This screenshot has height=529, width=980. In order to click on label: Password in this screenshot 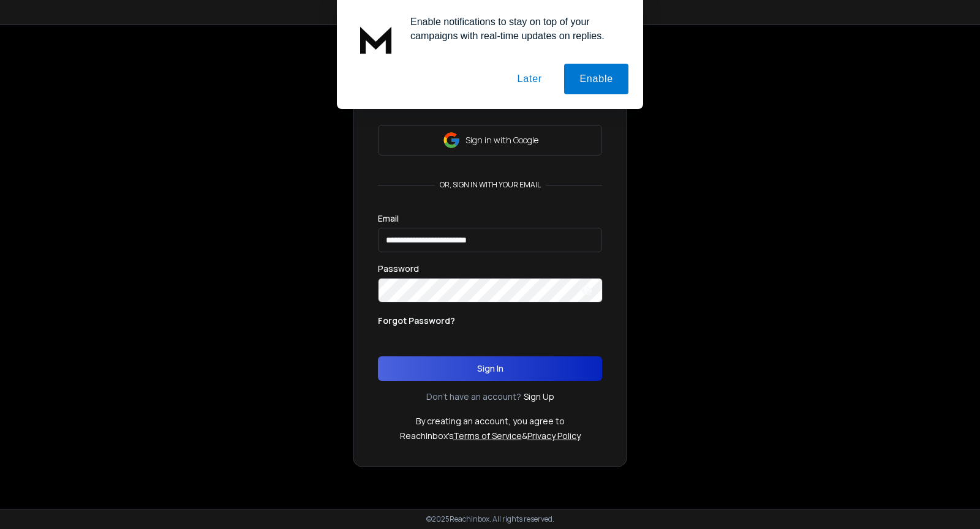, I will do `click(398, 269)`.